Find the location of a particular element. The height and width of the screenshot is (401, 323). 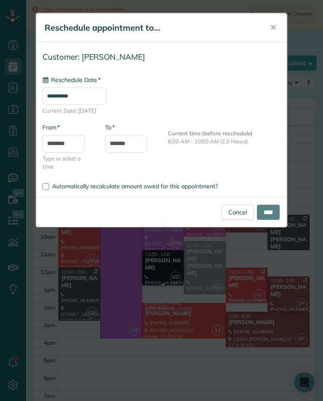

span: Automatically recalculate amount owed for this appointment? is located at coordinates (135, 186).